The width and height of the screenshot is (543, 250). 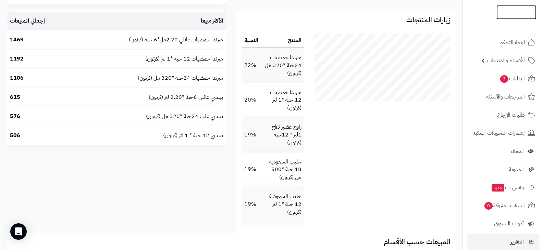 What do you see at coordinates (251, 100) in the screenshot?
I see `td: 20%` at bounding box center [251, 100].